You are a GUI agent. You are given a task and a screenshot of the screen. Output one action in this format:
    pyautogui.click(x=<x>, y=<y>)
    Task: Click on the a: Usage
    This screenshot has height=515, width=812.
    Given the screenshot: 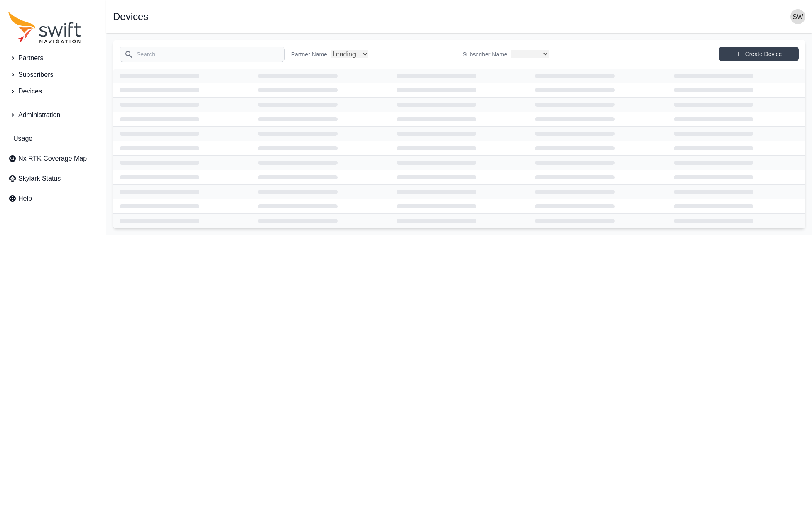 What is the action you would take?
    pyautogui.click(x=52, y=139)
    